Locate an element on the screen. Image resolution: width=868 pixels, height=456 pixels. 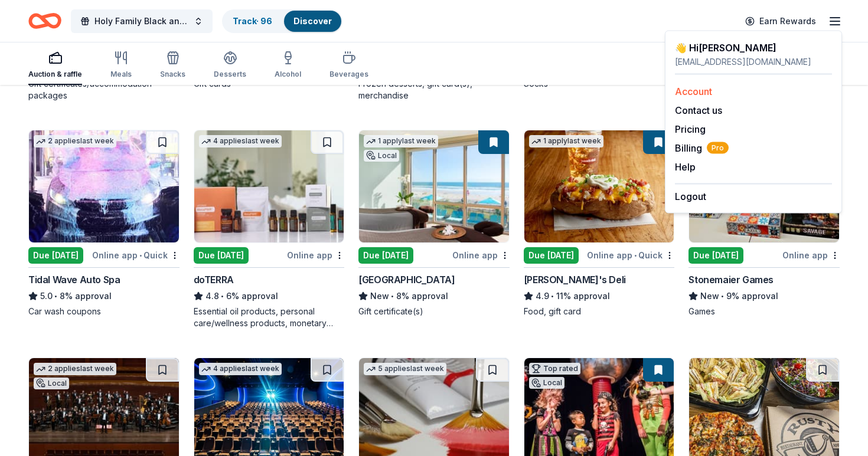
button: Help is located at coordinates (685, 167).